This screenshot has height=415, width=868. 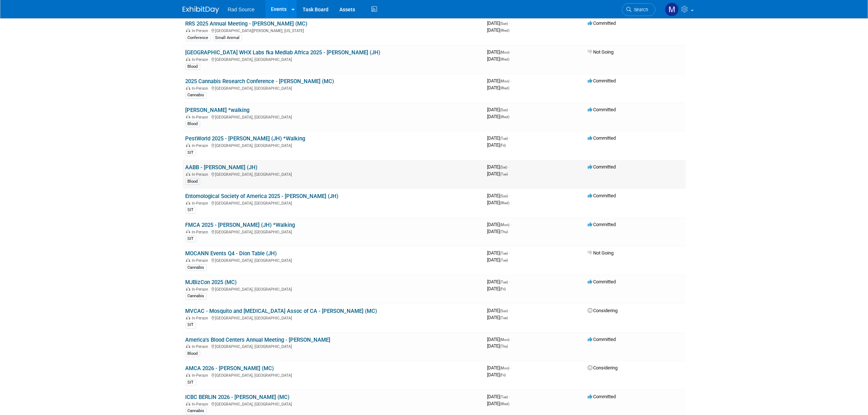 I want to click on div: Conference, so click(x=198, y=38).